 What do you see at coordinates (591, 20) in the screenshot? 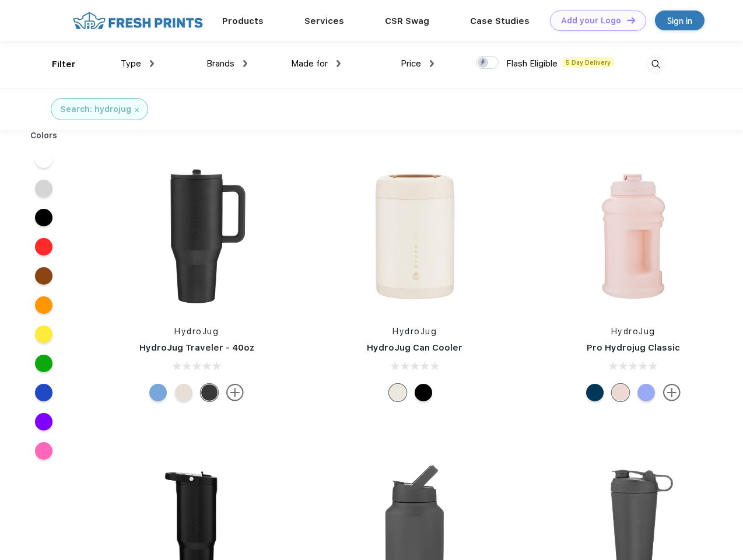
I see `div: Add your Logo` at bounding box center [591, 20].